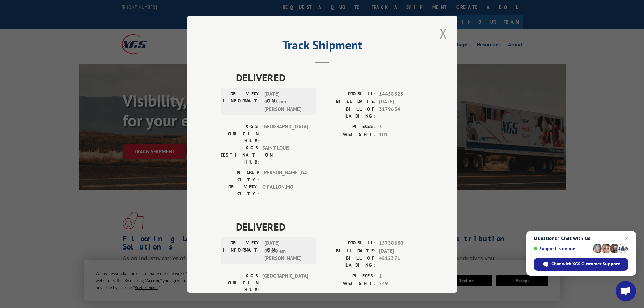 This screenshot has width=644, height=308. I want to click on span: 549, so click(401, 283).